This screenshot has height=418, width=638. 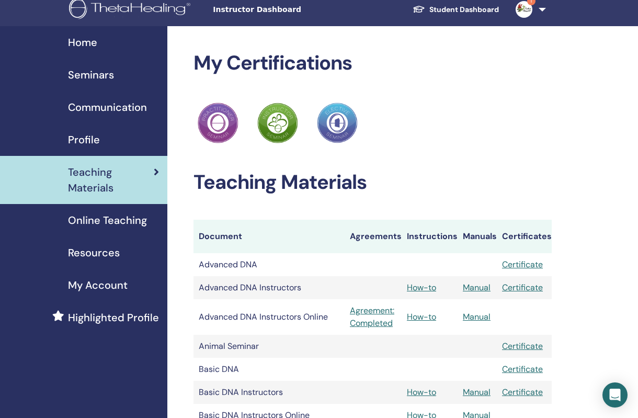 What do you see at coordinates (269, 369) in the screenshot?
I see `td: Basic DNA` at bounding box center [269, 369].